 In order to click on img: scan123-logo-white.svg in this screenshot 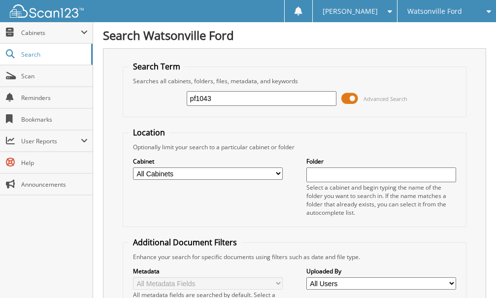, I will do `click(47, 11)`.